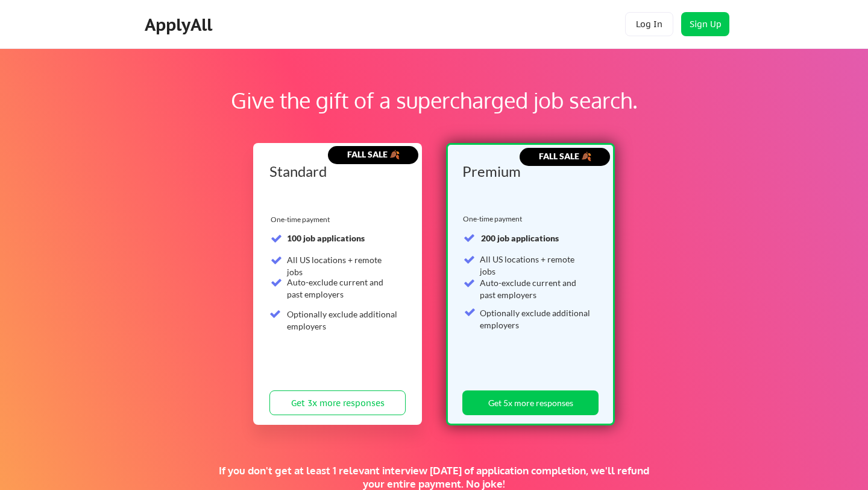  What do you see at coordinates (649, 24) in the screenshot?
I see `button: Log In` at bounding box center [649, 24].